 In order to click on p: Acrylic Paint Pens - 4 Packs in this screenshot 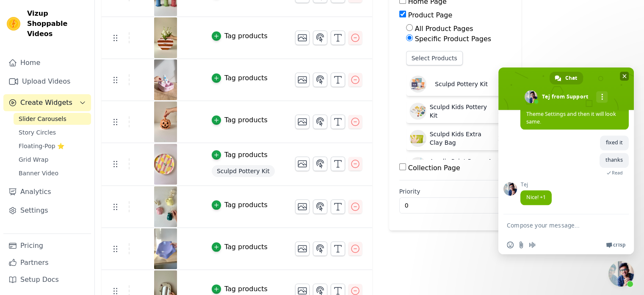, I will do `click(462, 165)`.